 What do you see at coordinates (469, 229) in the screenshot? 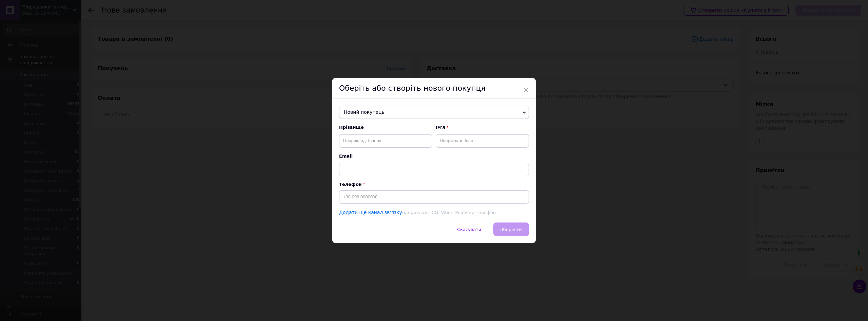
I see `button: Скасувати` at bounding box center [469, 229].